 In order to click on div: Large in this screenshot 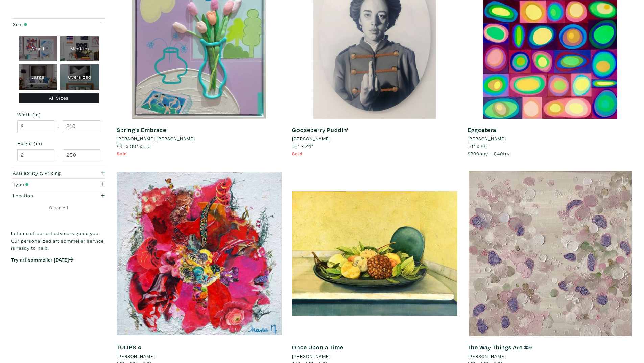, I will do `click(38, 77)`.